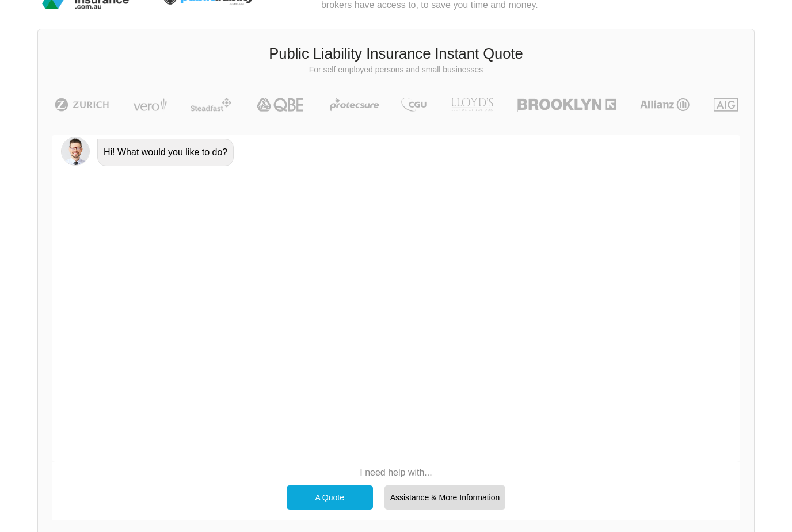  What do you see at coordinates (414, 105) in the screenshot?
I see `img: CGU | Public Liability Insurance` at bounding box center [414, 105].